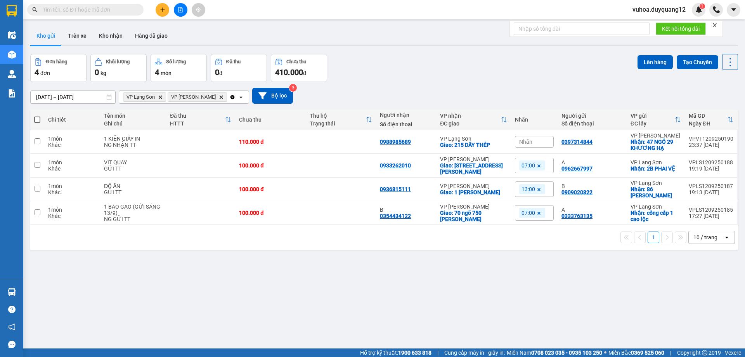 The height and width of the screenshot is (357, 745). I want to click on img: logo-vxr, so click(12, 11).